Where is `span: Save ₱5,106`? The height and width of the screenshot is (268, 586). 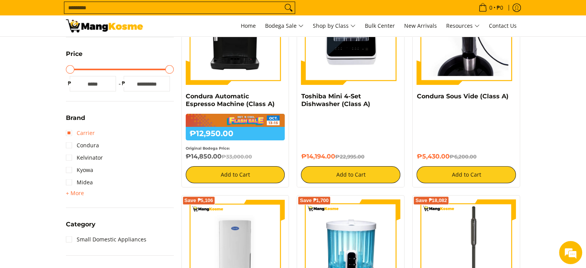 span: Save ₱5,106 is located at coordinates (199, 200).